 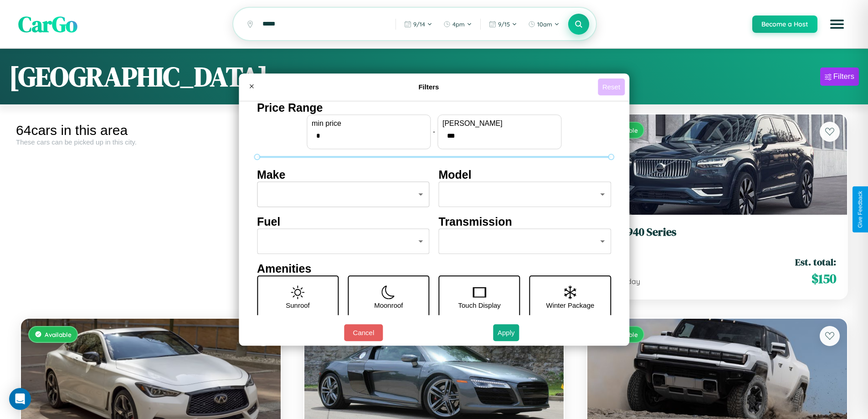 What do you see at coordinates (433, 268) in the screenshot?
I see `h4: Amenities` at bounding box center [433, 268].